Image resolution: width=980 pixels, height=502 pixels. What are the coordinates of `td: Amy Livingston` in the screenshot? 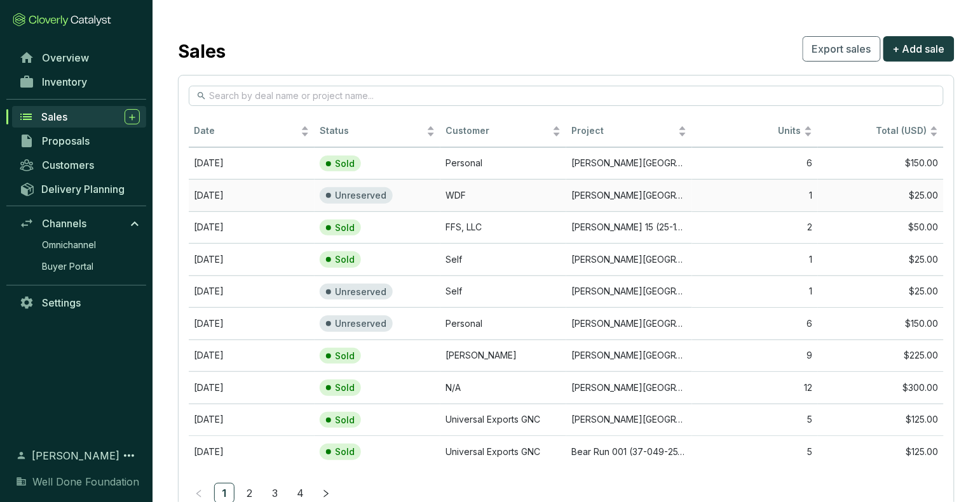 It's located at (503, 356).